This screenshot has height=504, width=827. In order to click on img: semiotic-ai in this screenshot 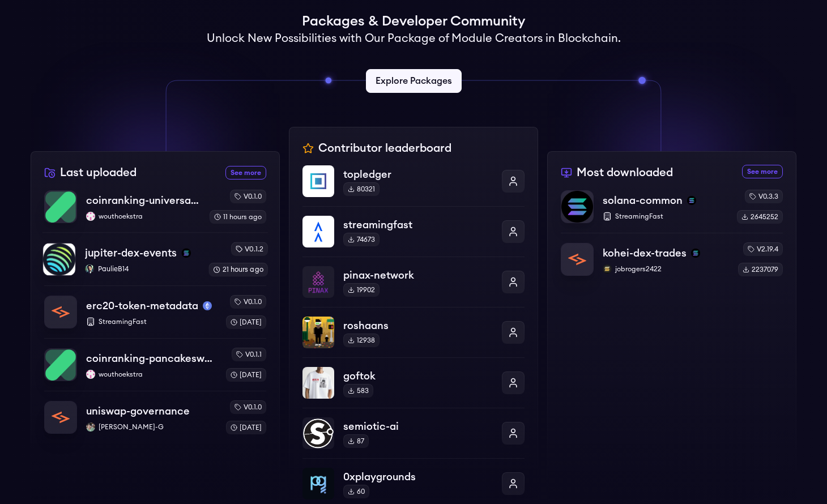, I will do `click(319, 433)`.